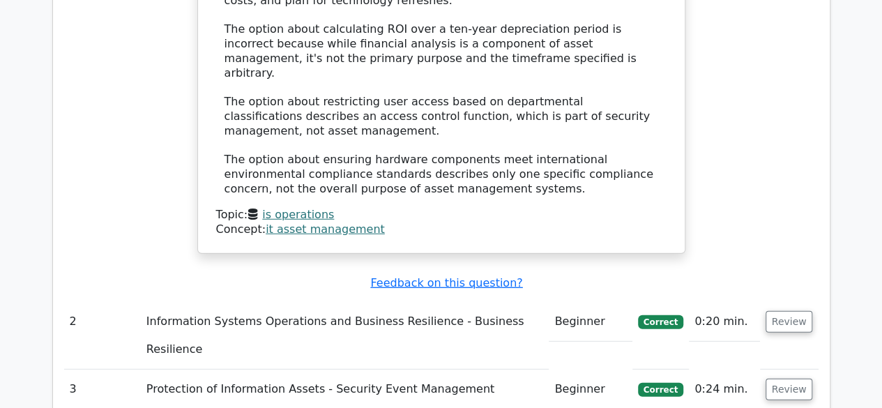 The image size is (882, 408). I want to click on a: it asset management, so click(325, 229).